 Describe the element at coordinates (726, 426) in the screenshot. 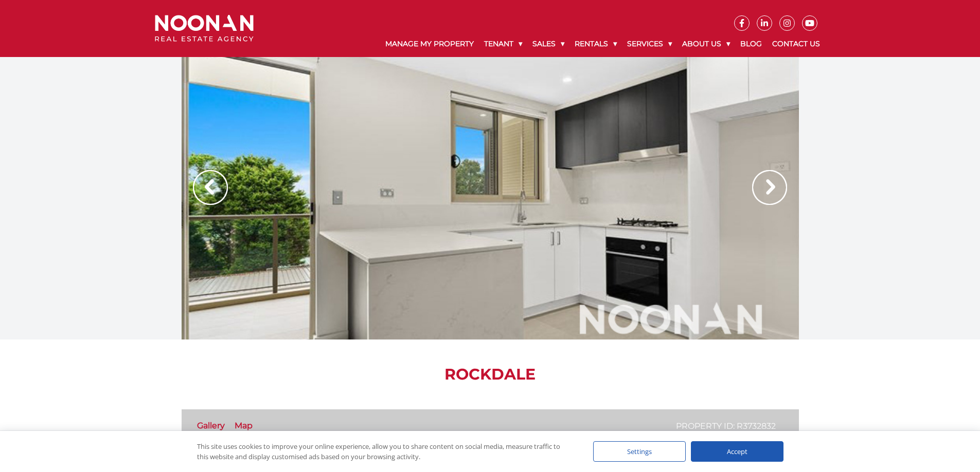

I see `p: Property ID: R3732832` at that location.